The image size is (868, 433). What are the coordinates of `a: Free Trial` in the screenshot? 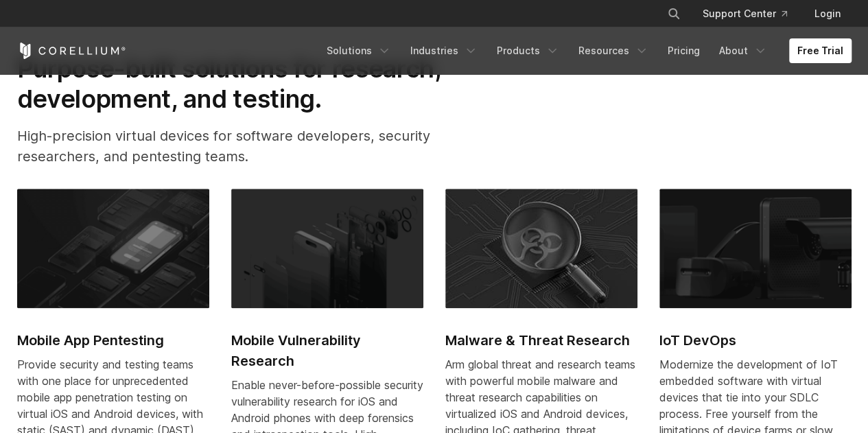 It's located at (820, 51).